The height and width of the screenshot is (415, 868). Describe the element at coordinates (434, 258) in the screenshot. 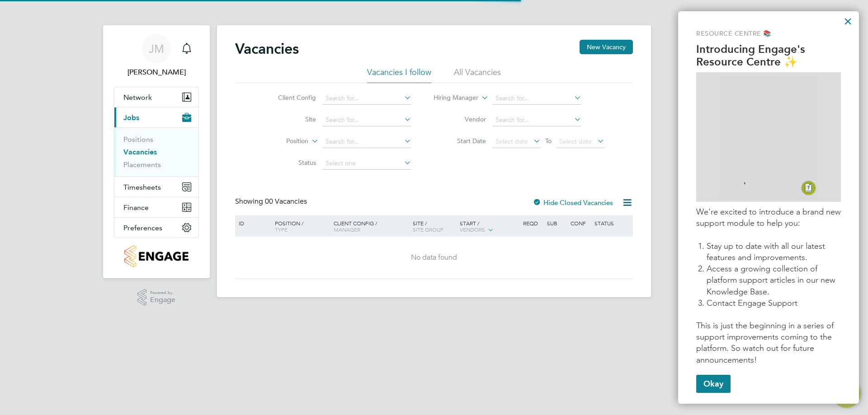

I see `div: No data found` at that location.